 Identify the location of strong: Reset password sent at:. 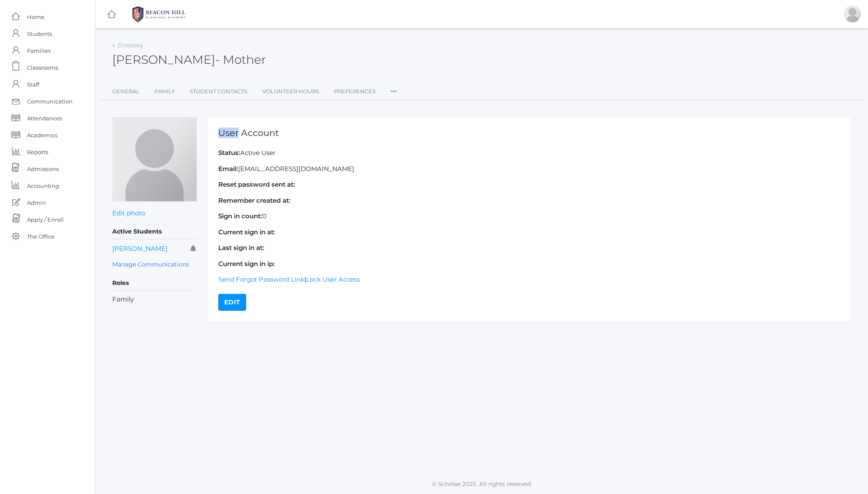
(256, 184).